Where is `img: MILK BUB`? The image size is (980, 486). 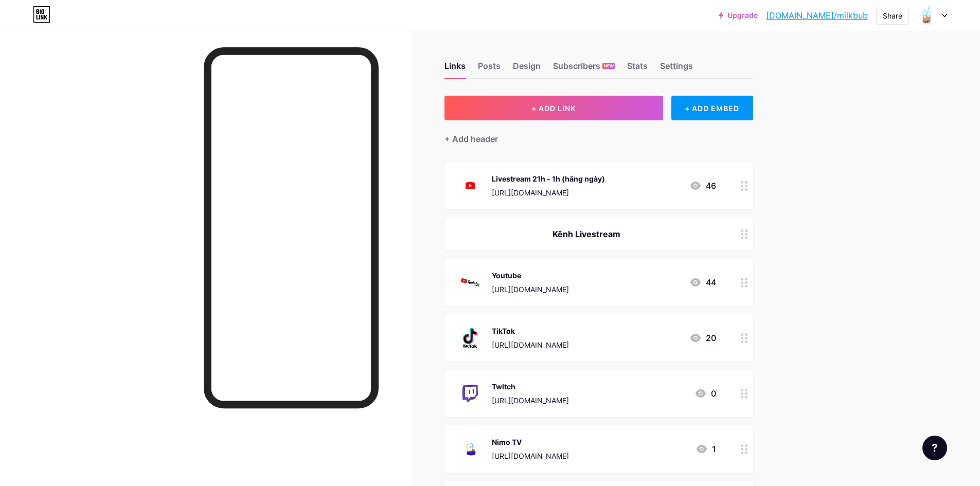
img: MILK BUB is located at coordinates (927, 15).